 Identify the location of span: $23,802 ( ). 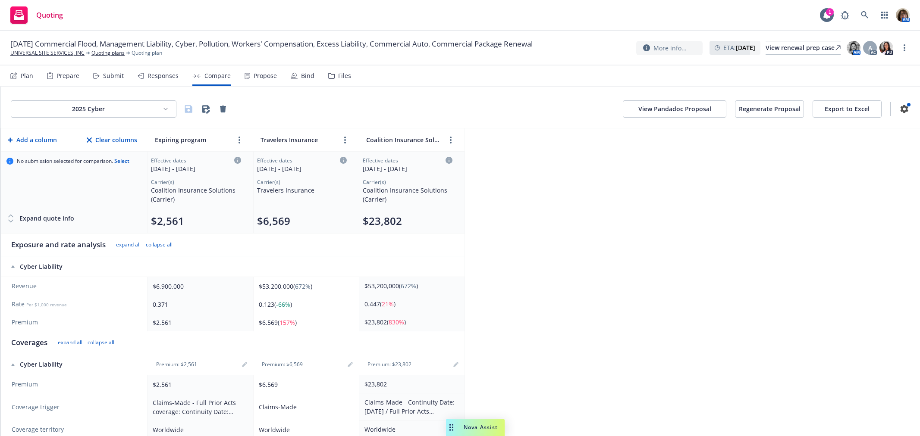
(385, 322).